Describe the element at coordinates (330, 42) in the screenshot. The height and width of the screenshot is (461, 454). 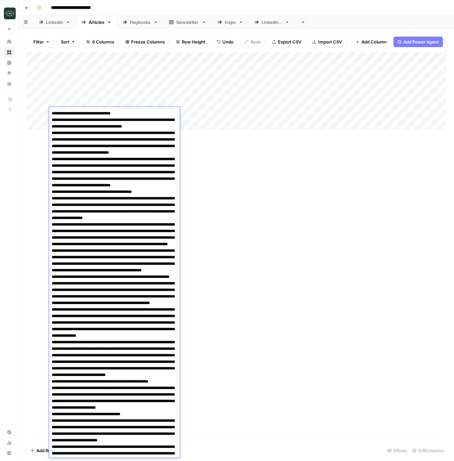
I see `span: Import CSV` at that location.